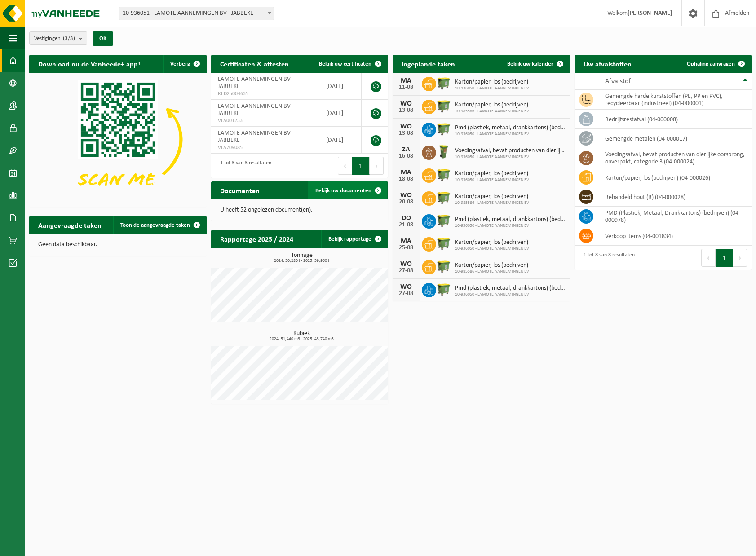 Image resolution: width=756 pixels, height=556 pixels. I want to click on div: 16-08, so click(406, 156).